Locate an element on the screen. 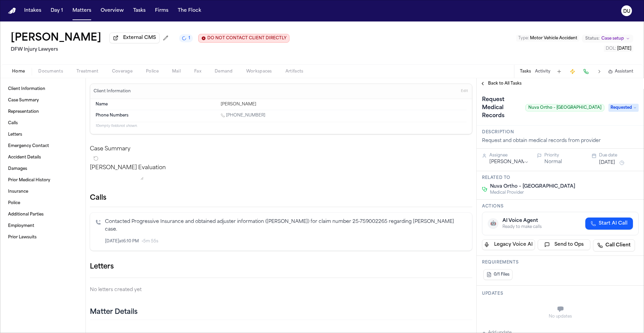  a: Overview is located at coordinates (112, 11).